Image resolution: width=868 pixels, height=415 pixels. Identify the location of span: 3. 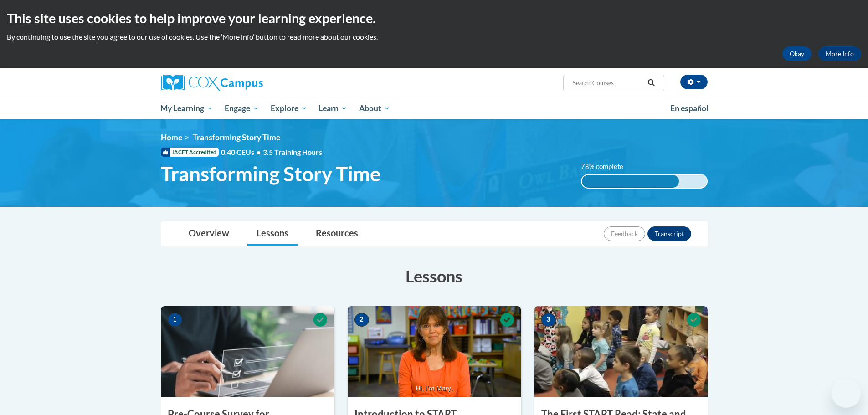
(548, 319).